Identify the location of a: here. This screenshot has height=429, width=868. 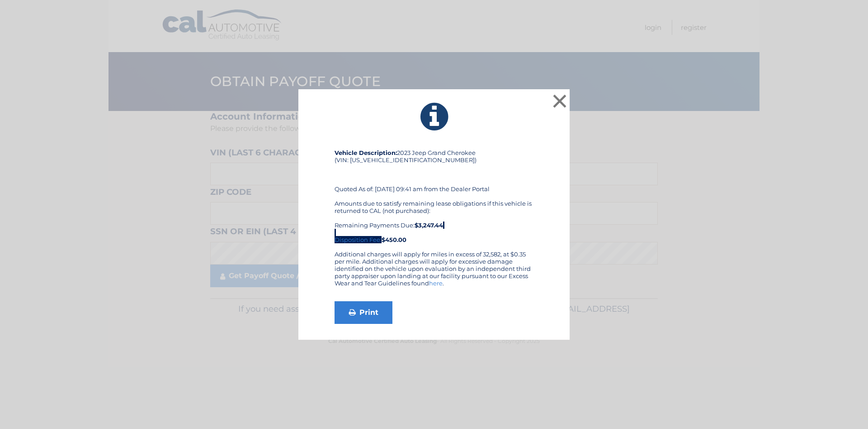
(436, 283).